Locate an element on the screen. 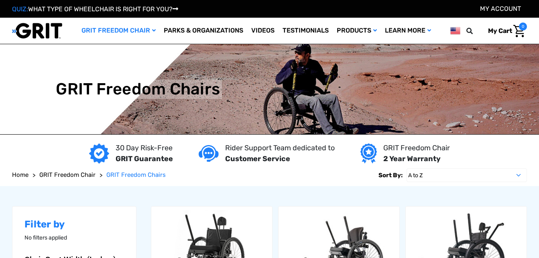 This screenshot has width=539, height=258. img: us.png is located at coordinates (455, 30).